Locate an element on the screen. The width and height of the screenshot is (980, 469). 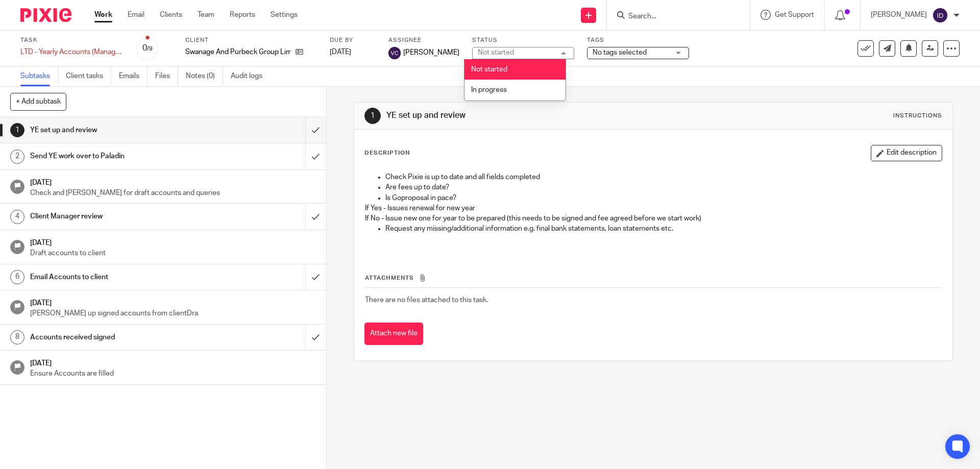
h1: Email Accounts to client is located at coordinates (118, 277).